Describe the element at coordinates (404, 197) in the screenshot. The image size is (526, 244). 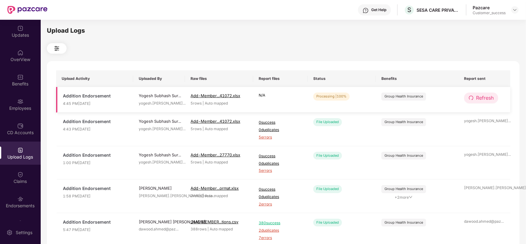
I see `span: + 2 more` at that location.